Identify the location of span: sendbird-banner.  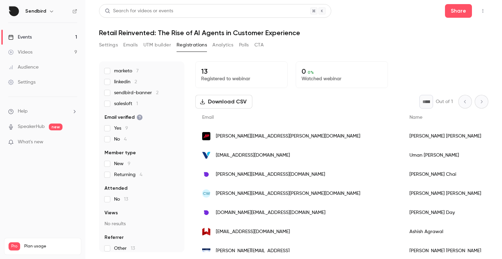
(136, 93).